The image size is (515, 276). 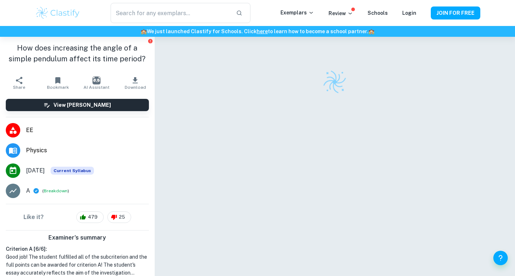 I want to click on div: This exemplar is based on the current syllabus. Feel free to refer to it for inspiration/ideas wh..., so click(x=72, y=171).